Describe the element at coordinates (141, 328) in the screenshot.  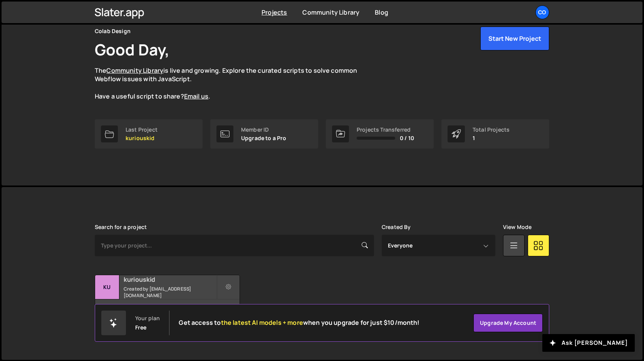
I see `div: Free` at that location.